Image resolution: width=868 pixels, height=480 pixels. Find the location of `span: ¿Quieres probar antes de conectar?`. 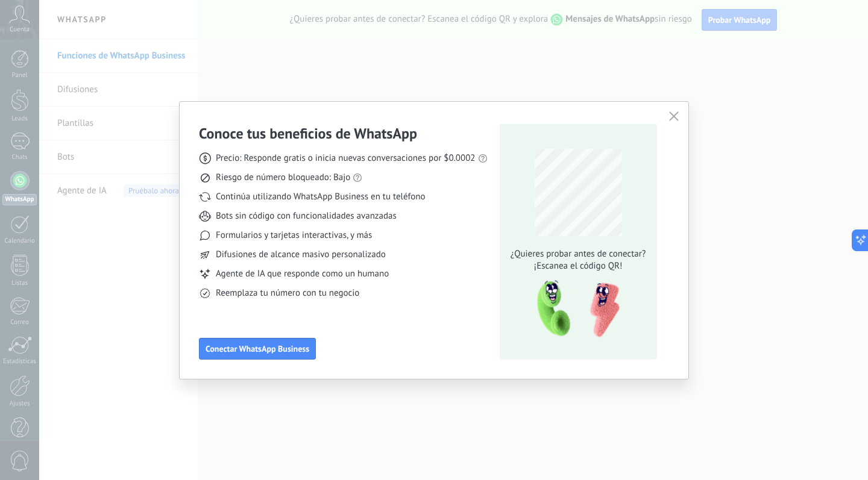

span: ¿Quieres probar antes de conectar? is located at coordinates (578, 254).